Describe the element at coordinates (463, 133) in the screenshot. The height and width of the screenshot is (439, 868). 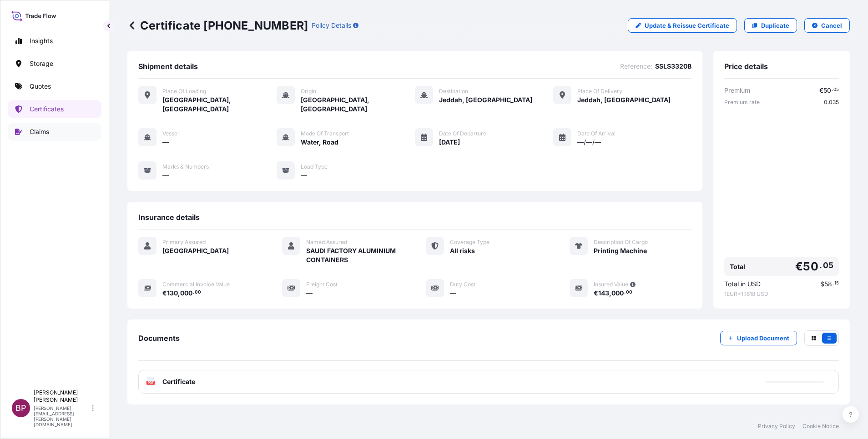
I see `span: Date of Departure` at that location.